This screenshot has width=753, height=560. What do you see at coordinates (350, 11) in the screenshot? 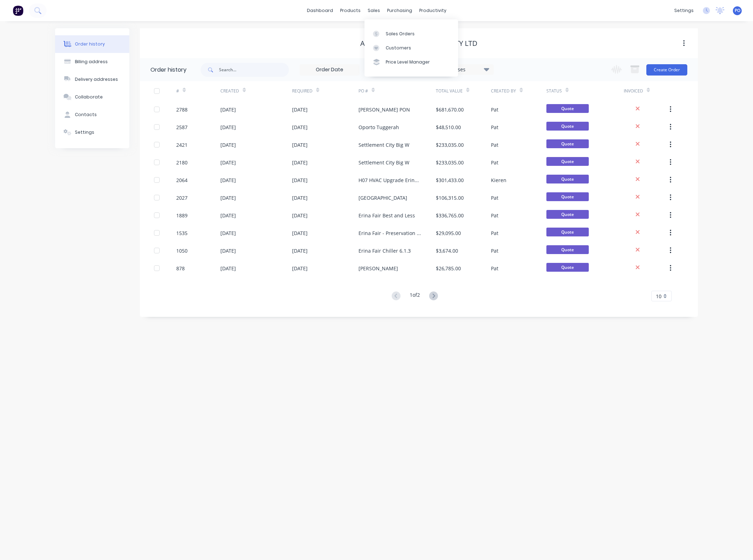
I see `div: products` at bounding box center [350, 11].